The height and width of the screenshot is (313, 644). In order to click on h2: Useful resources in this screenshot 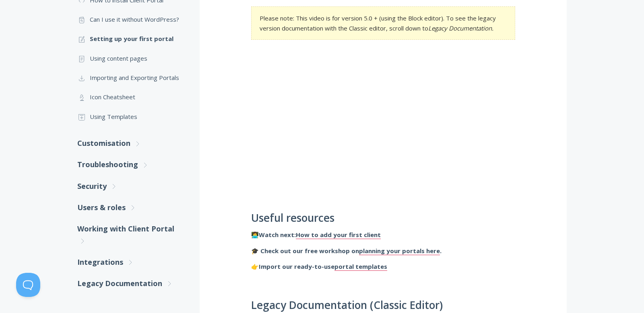, I will do `click(383, 218)`.